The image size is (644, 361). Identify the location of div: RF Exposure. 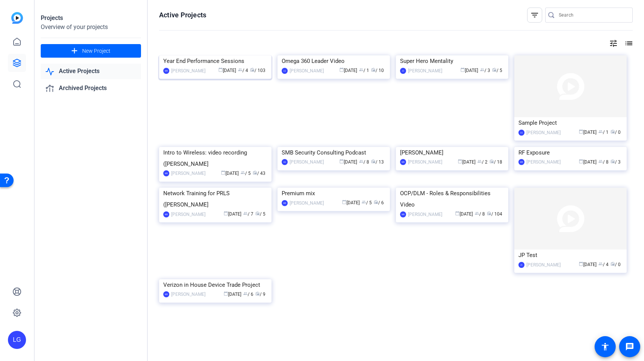
(571, 152).